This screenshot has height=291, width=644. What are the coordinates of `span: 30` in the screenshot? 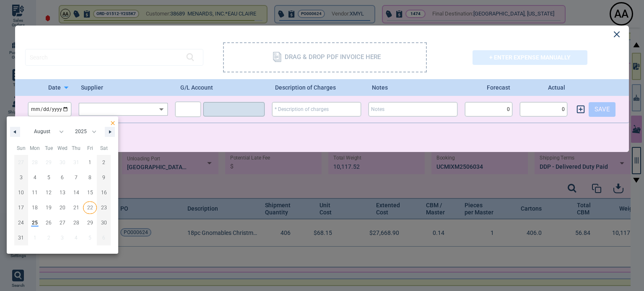 It's located at (104, 223).